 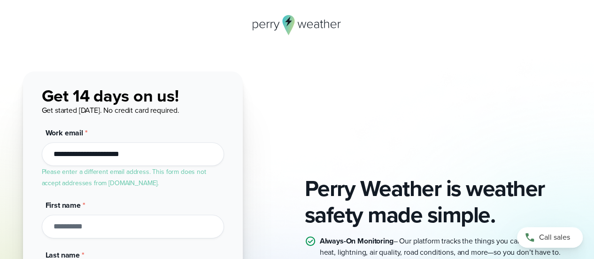 I want to click on h2: Perry Weather is weather safety made simple., so click(x=438, y=201).